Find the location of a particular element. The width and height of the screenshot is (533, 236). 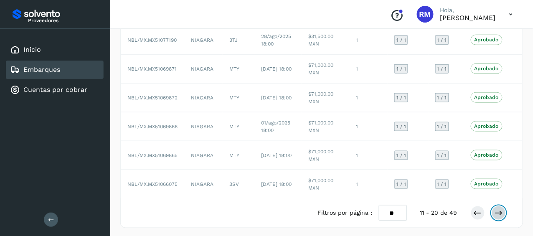

span: Filtros por página : is located at coordinates (344, 212).